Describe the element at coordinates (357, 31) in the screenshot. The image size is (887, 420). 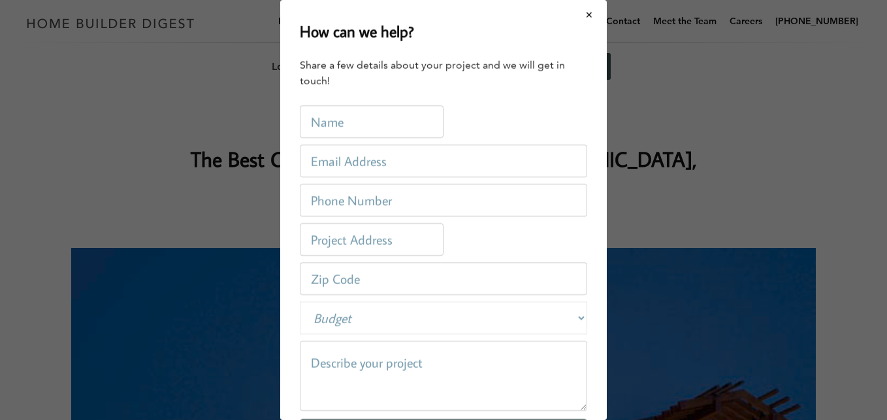
I see `h2: How can we help?` at that location.